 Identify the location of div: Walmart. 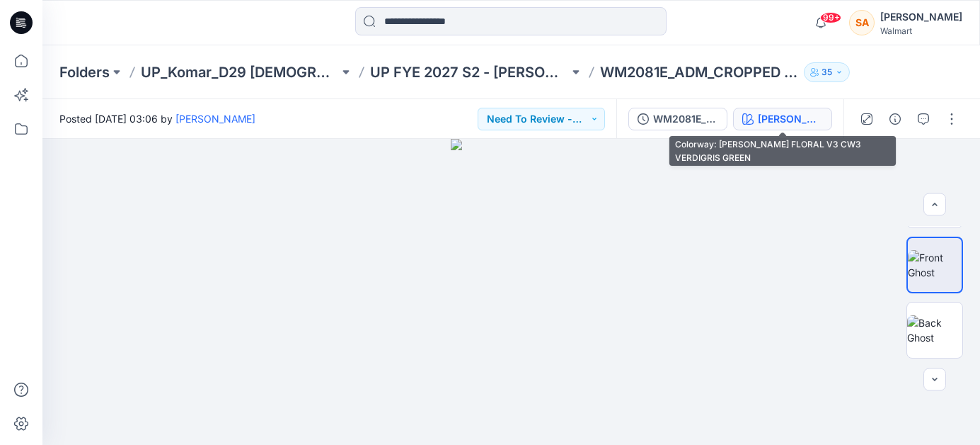
(922, 31).